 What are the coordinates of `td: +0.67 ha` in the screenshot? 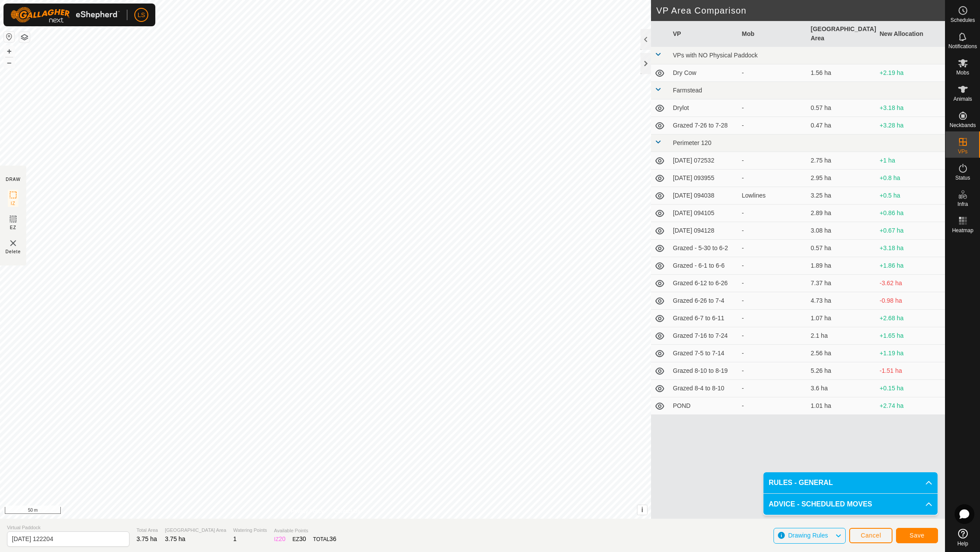 It's located at (911, 231).